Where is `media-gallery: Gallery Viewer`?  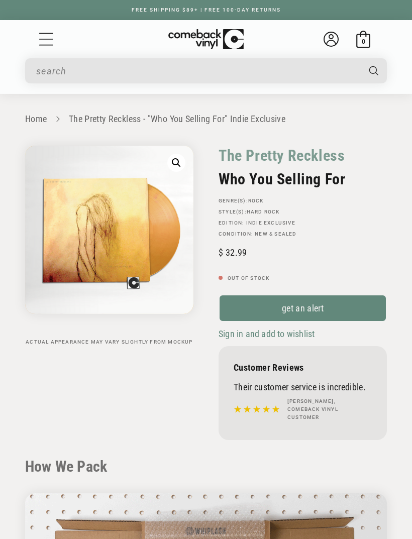 media-gallery: Gallery Viewer is located at coordinates (109, 245).